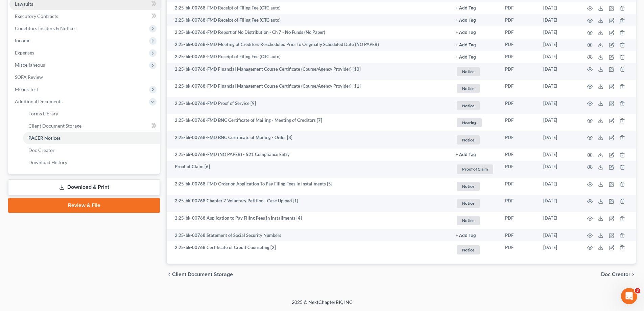  What do you see at coordinates (633, 274) in the screenshot?
I see `i: chevron_right` at bounding box center [633, 274].